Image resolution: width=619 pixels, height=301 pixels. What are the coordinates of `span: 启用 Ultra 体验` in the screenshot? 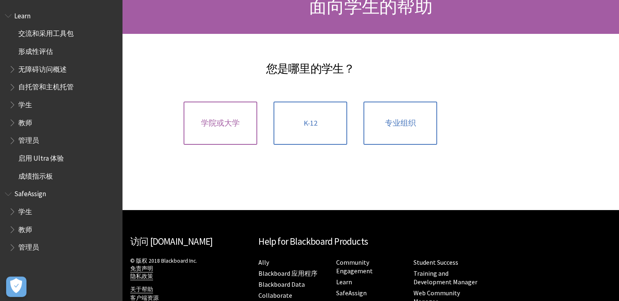 It's located at (41, 156).